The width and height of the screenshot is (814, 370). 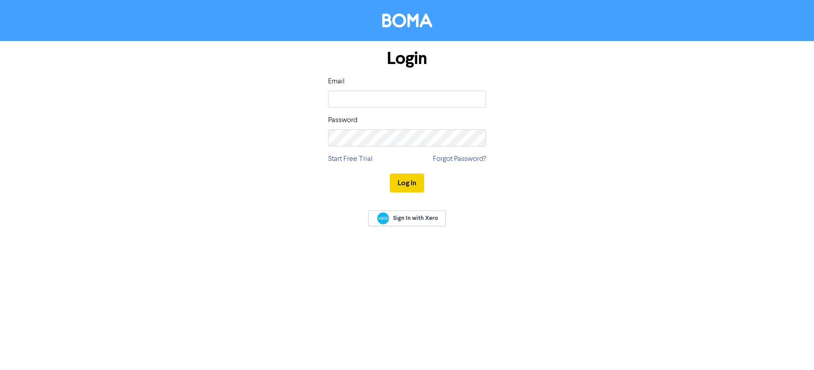 I want to click on img: BOMA Logo, so click(x=407, y=20).